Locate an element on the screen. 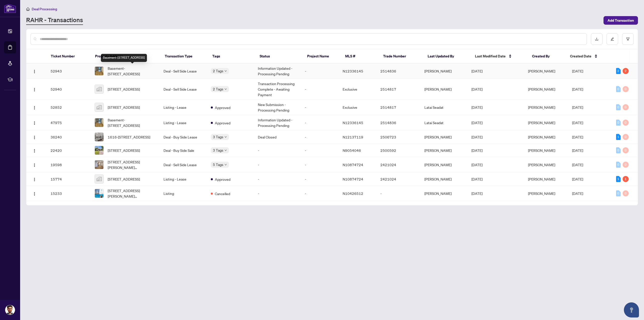 Image resolution: width=644 pixels, height=320 pixels. th: Transaction Type is located at coordinates (184, 57).